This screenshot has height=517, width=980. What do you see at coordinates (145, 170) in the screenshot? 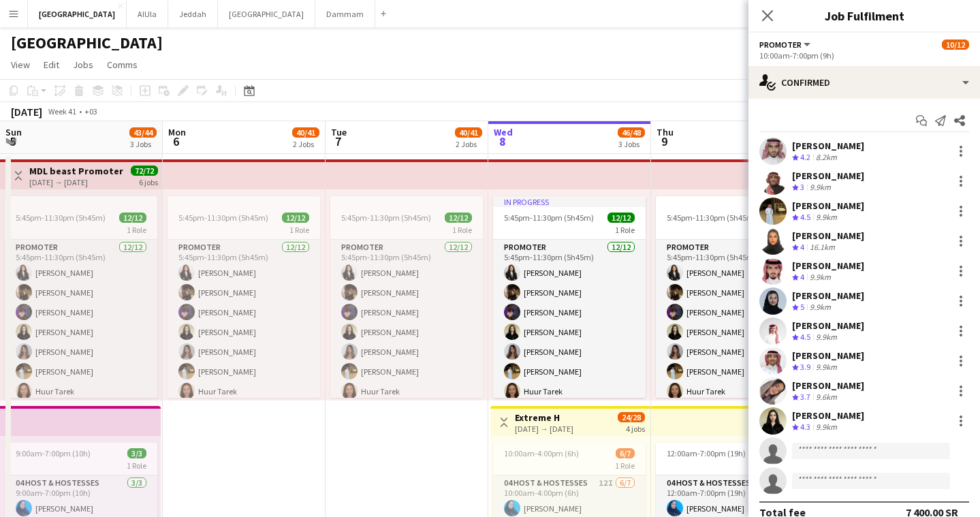
I see `span: 72/72` at bounding box center [145, 170].